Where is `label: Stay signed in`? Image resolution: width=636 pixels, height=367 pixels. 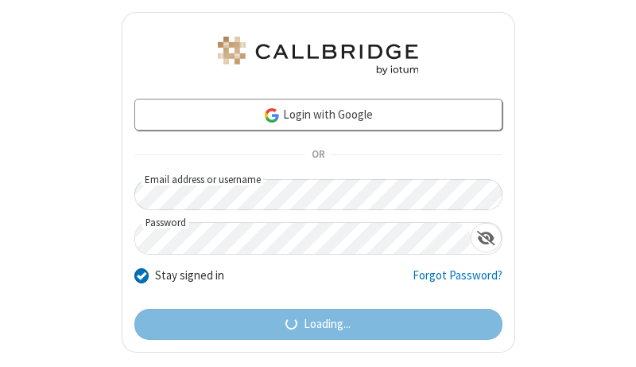
label: Stay signed in is located at coordinates (189, 275).